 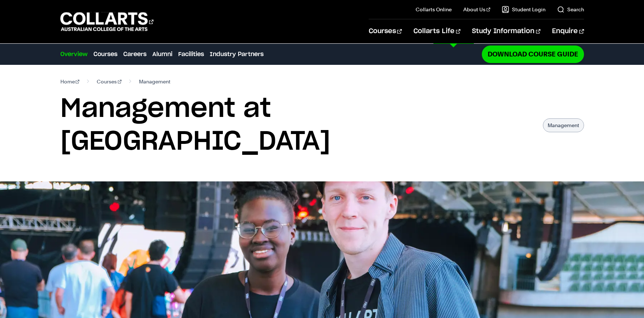 What do you see at coordinates (564, 125) in the screenshot?
I see `p: Management` at bounding box center [564, 125].